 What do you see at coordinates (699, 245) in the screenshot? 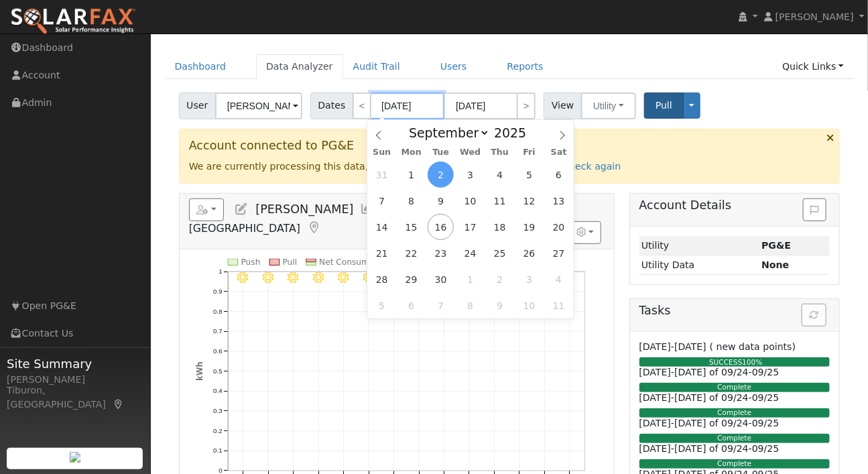
I see `td: Utility` at bounding box center [699, 245].